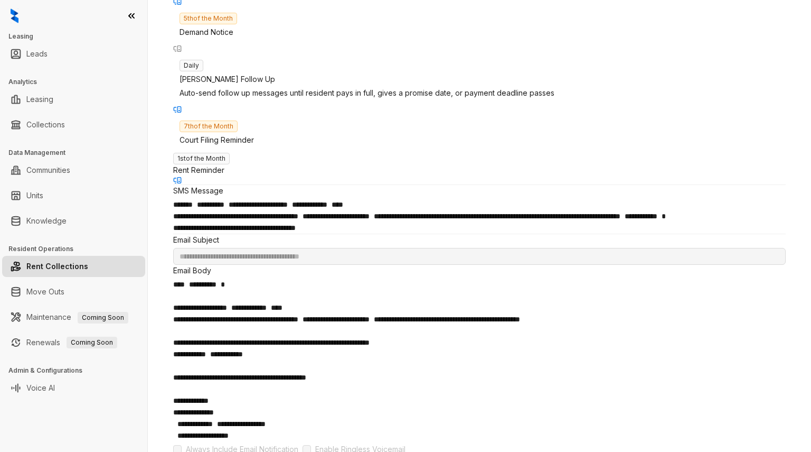 The image size is (811, 452). What do you see at coordinates (45, 125) in the screenshot?
I see `a: Collections` at bounding box center [45, 125].